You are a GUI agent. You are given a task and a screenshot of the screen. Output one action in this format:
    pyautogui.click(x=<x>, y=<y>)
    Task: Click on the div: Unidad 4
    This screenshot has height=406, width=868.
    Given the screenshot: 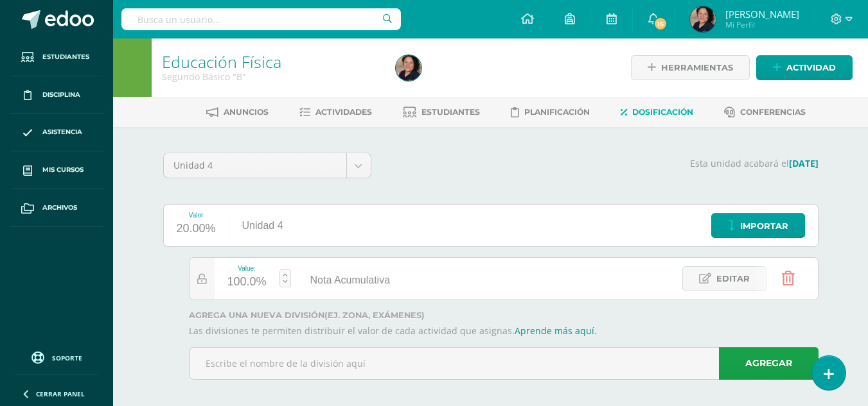 What is the action you would take?
    pyautogui.click(x=263, y=225)
    